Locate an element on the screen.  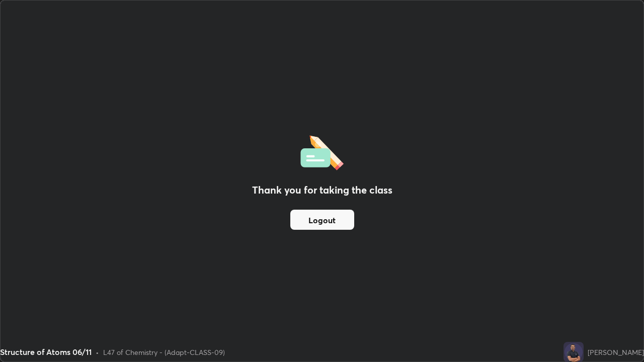
button: Logout is located at coordinates (322, 220).